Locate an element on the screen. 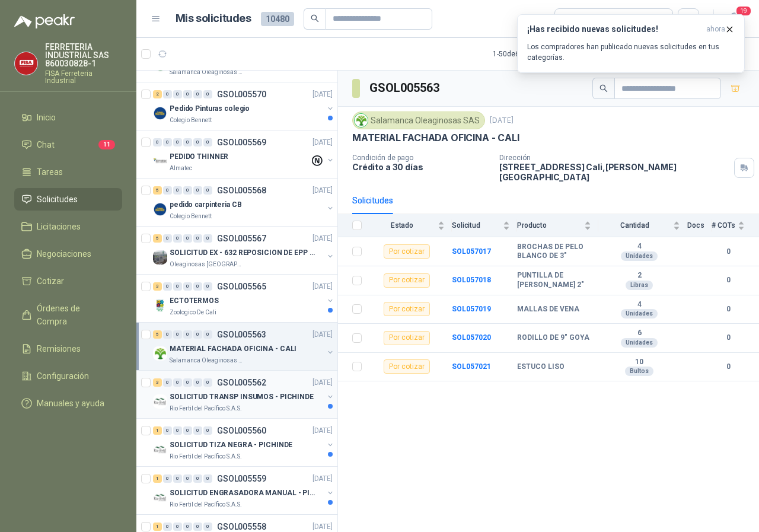  span: Órdenes de Compra is located at coordinates (74, 315).